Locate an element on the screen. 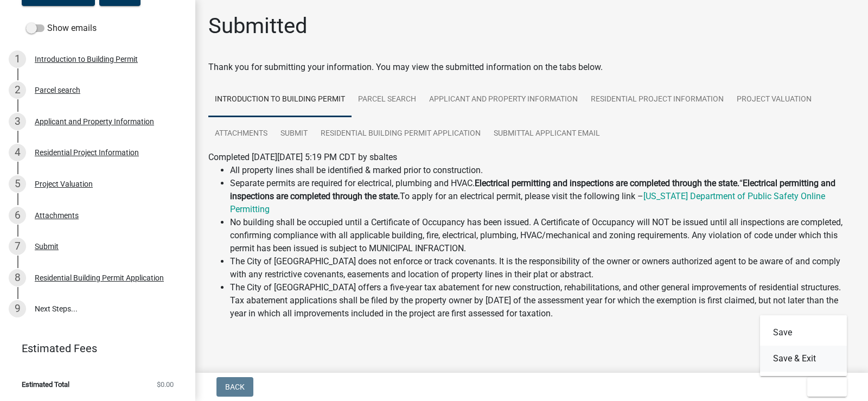 The height and width of the screenshot is (401, 868). a: Parcel search is located at coordinates (387, 100).